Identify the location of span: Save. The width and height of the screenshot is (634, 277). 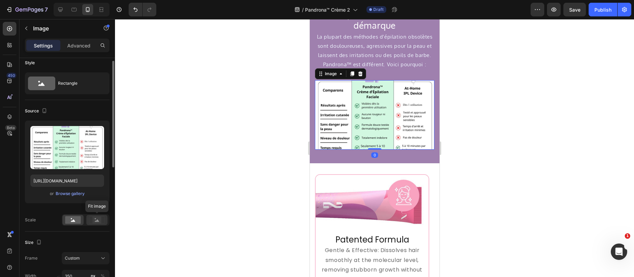
(575, 10).